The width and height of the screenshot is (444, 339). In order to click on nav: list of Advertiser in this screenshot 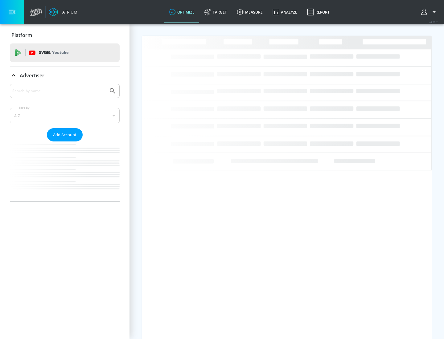, I will do `click(65, 171)`.